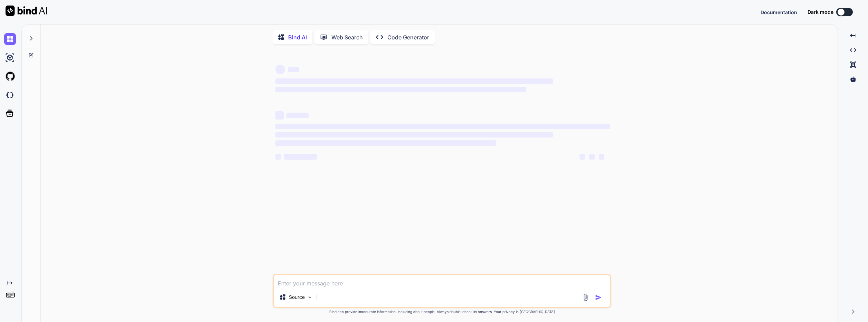  What do you see at coordinates (10, 77) in the screenshot?
I see `img: githubLight` at bounding box center [10, 77].